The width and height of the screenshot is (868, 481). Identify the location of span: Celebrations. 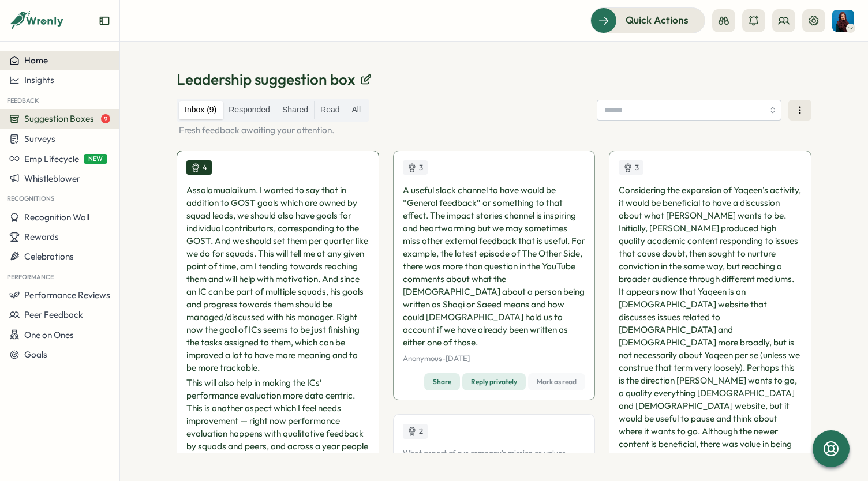
(49, 256).